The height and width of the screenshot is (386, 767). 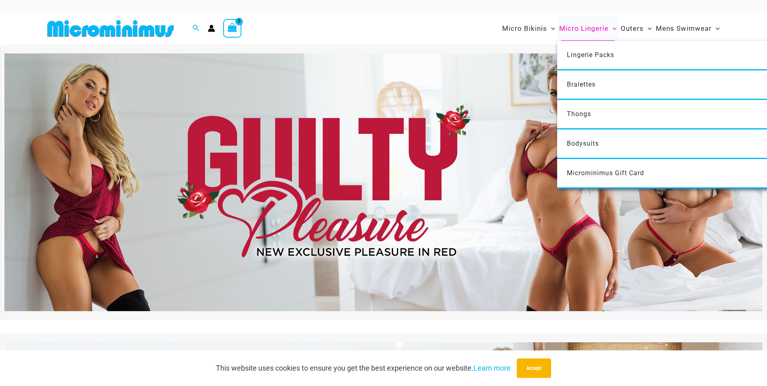 What do you see at coordinates (534, 368) in the screenshot?
I see `button: Accept` at bounding box center [534, 368].